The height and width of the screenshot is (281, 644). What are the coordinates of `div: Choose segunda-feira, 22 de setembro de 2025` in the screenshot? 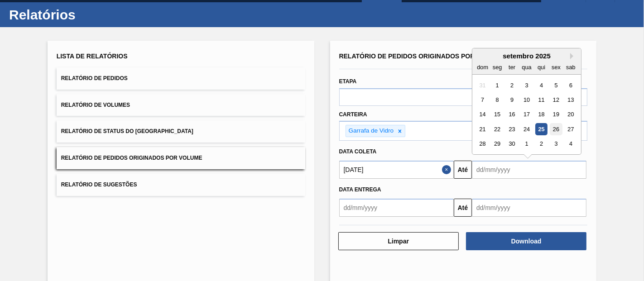 It's located at (497, 129).